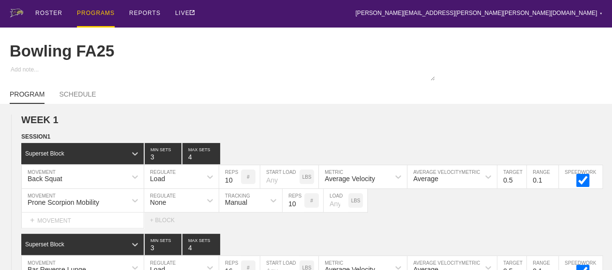 The width and height of the screenshot is (612, 270). What do you see at coordinates (27, 97) in the screenshot?
I see `a: PROGRAM` at bounding box center [27, 97].